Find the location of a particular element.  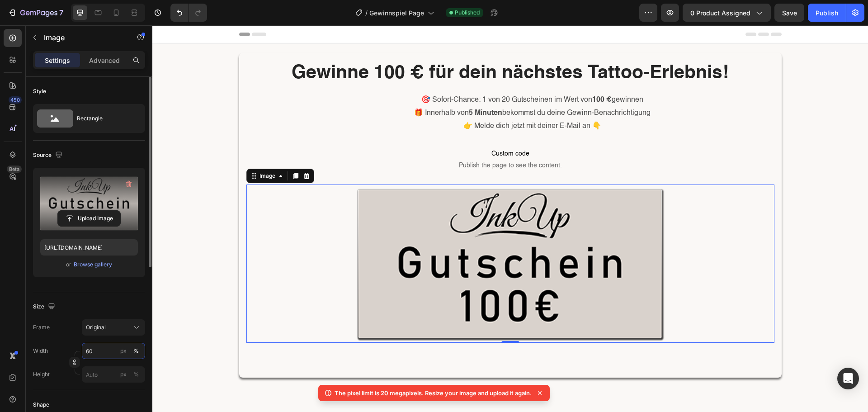

span: Gewinnspiel Page is located at coordinates (396, 13).